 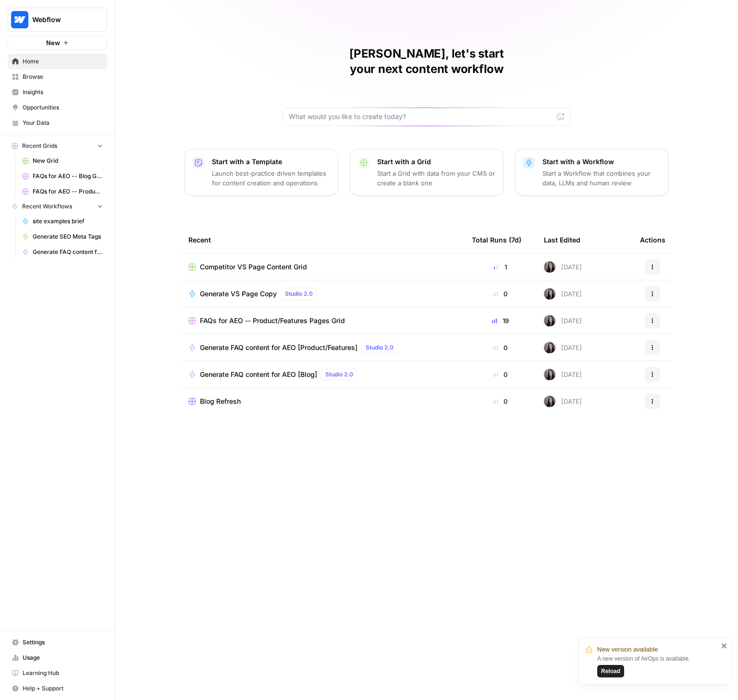 I want to click on div: Total Runs (7d), so click(x=496, y=239).